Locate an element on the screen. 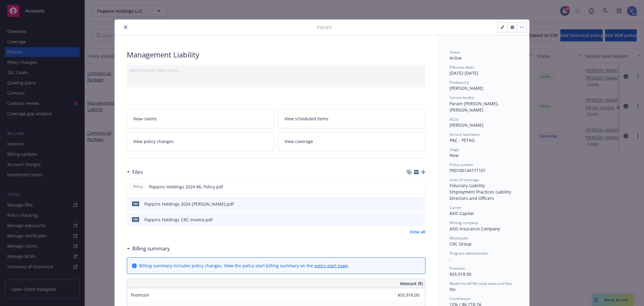  span: AXIS Insurance Company is located at coordinates (474, 229).